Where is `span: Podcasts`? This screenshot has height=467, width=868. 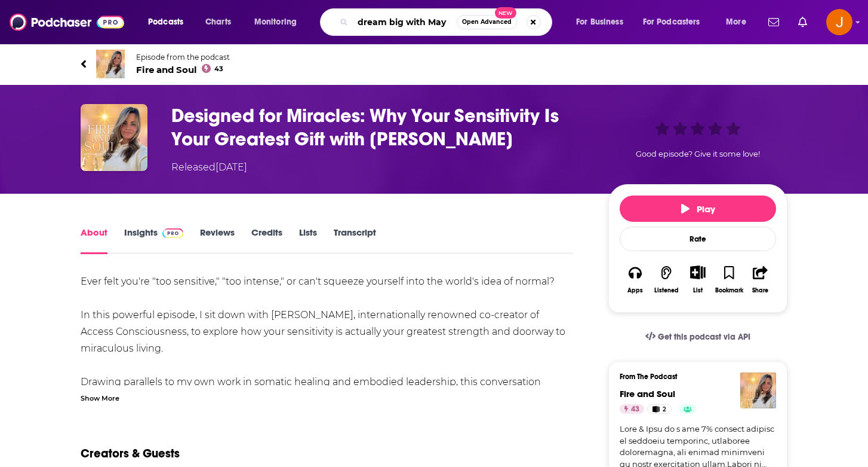
span: Podcasts is located at coordinates (165, 22).